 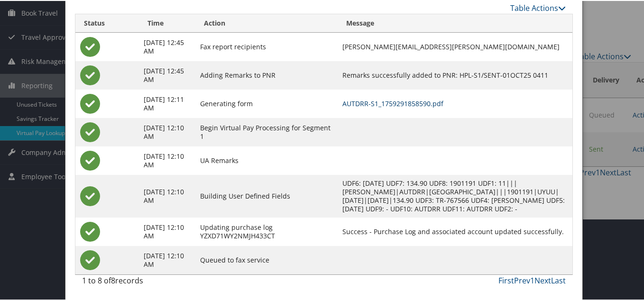 What do you see at coordinates (267, 46) in the screenshot?
I see `td: Fax report recipients` at bounding box center [267, 46].